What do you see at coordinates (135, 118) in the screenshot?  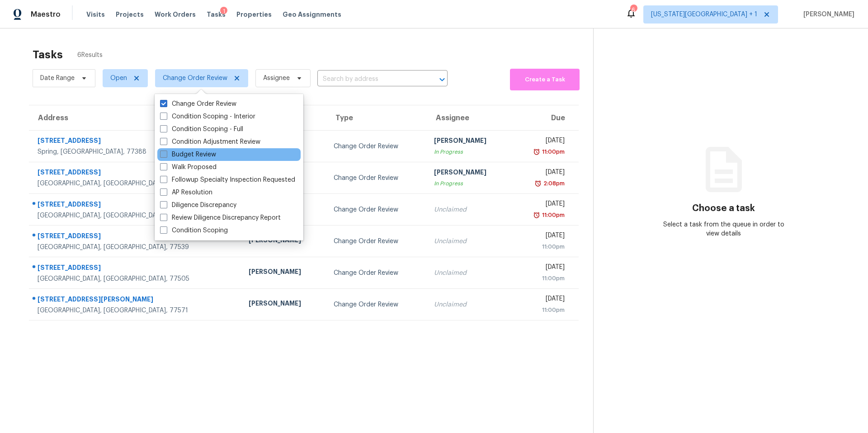 I see `th: Address` at bounding box center [135, 118].